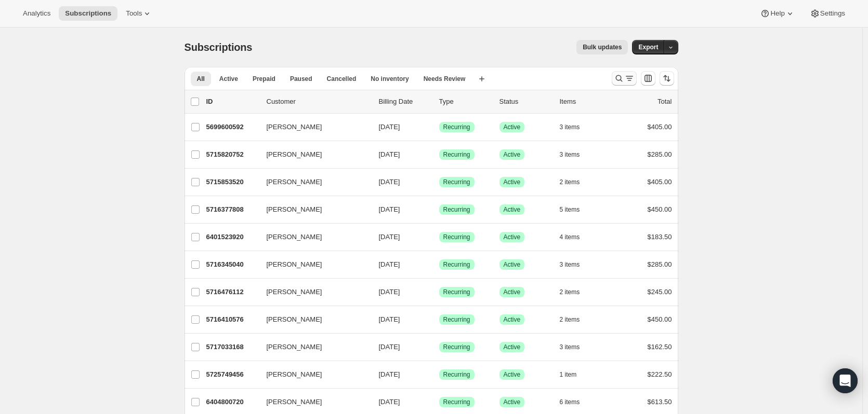  Describe the element at coordinates (405, 102) in the screenshot. I see `p: Billing Date` at that location.